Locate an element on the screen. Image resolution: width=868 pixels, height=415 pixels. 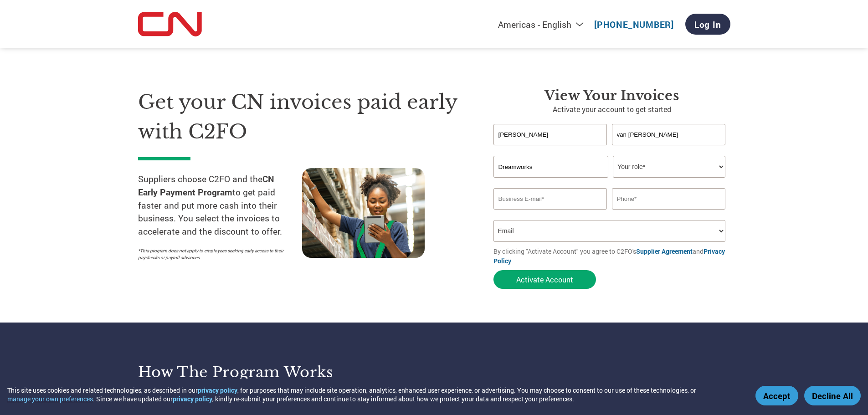
p: *This program does not apply to employees seeking early access to their paychecks or payroll adva... is located at coordinates (215, 254).